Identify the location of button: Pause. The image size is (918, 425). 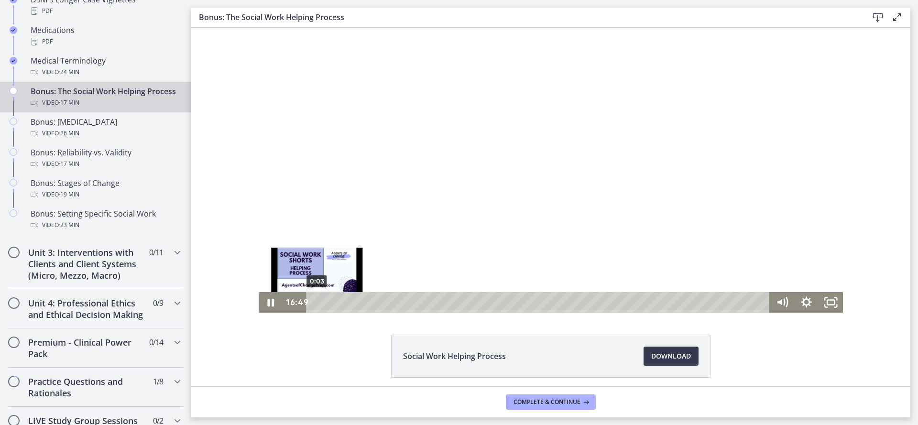
(79, 274).